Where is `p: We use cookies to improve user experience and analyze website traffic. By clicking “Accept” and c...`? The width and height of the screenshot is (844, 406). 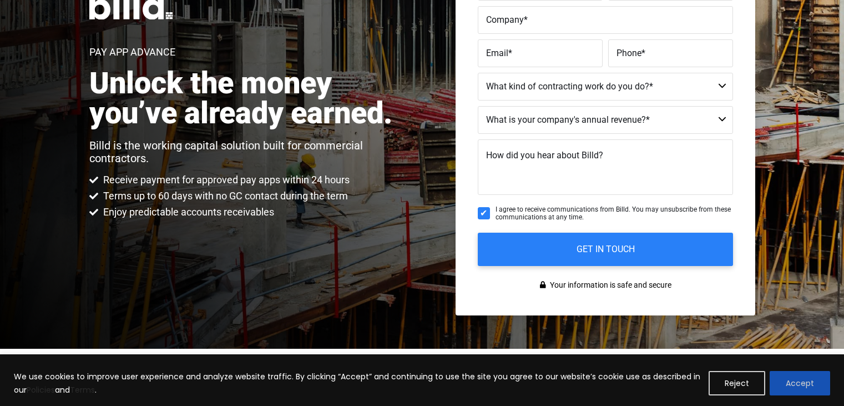 p: We use cookies to improve user experience and analyze website traffic. By clicking “Accept” and c... is located at coordinates (357, 383).